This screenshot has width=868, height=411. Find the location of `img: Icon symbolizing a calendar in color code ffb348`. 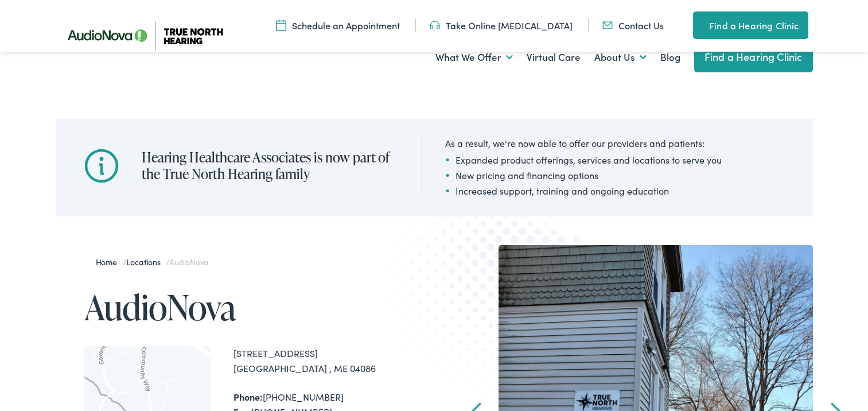

img: Icon symbolizing a calendar in color code ffb348 is located at coordinates (281, 25).